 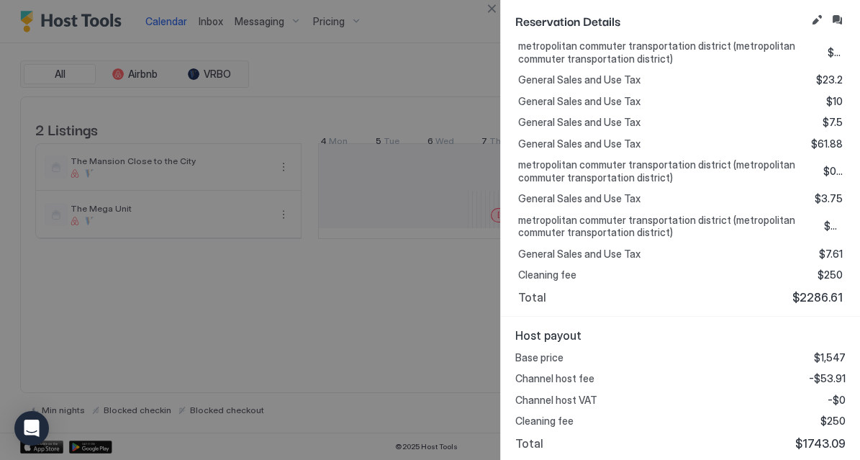 What do you see at coordinates (32, 428) in the screenshot?
I see `div: Open Intercom Messenger` at bounding box center [32, 428].